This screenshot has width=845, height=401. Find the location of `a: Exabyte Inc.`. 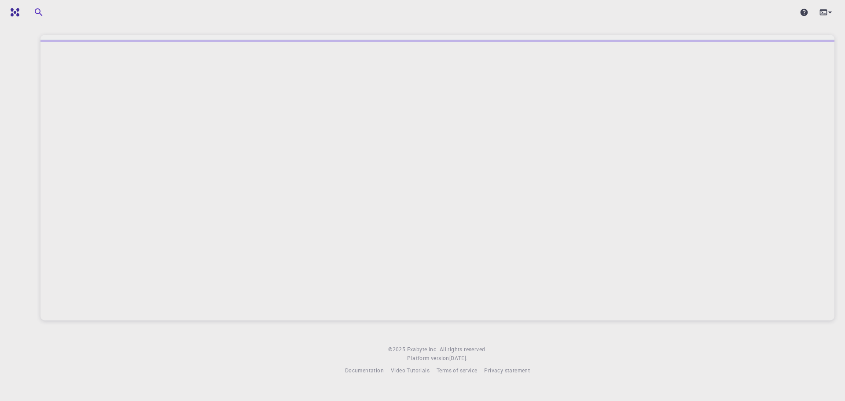

a: Exabyte Inc. is located at coordinates (423, 349).